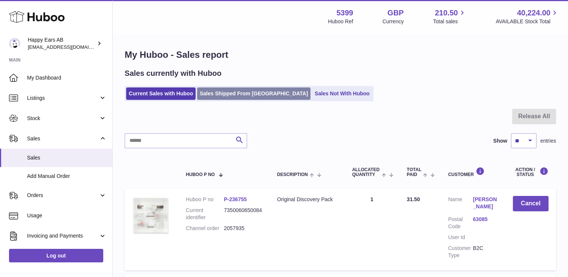 The width and height of the screenshot is (568, 277). I want to click on div: Happy Ears AB, so click(62, 44).